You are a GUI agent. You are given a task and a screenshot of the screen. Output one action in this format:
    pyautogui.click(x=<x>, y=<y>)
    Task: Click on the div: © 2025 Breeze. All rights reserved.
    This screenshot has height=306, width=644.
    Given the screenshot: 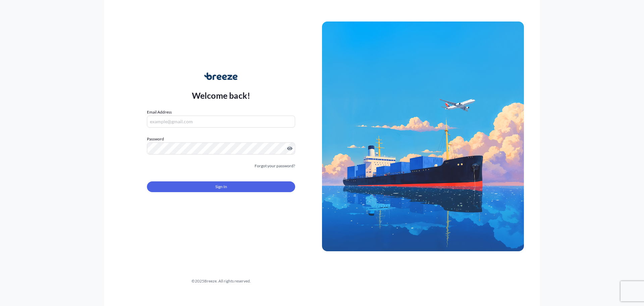 What is the action you would take?
    pyautogui.click(x=221, y=281)
    